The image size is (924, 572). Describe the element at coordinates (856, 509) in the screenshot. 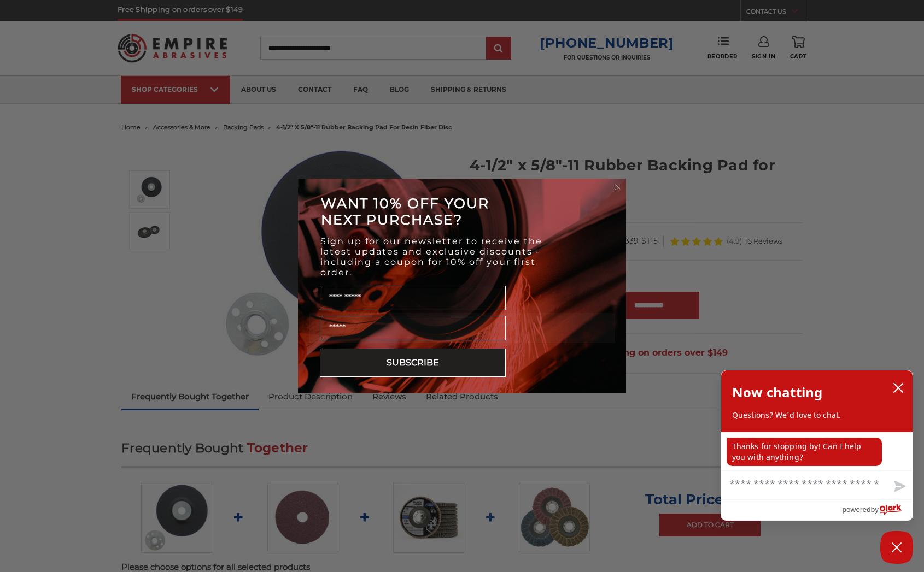

I see `span: powered` at that location.